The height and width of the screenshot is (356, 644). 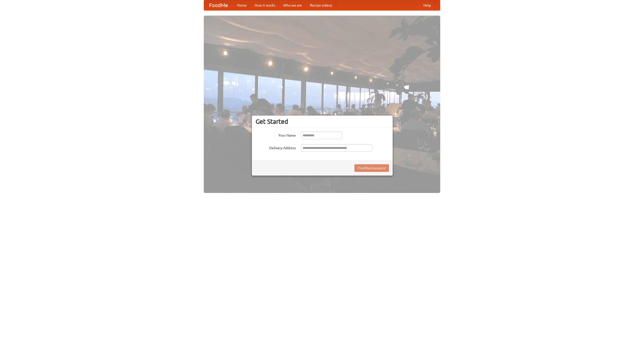 What do you see at coordinates (321, 5) in the screenshot?
I see `a: Recipe videos` at bounding box center [321, 5].